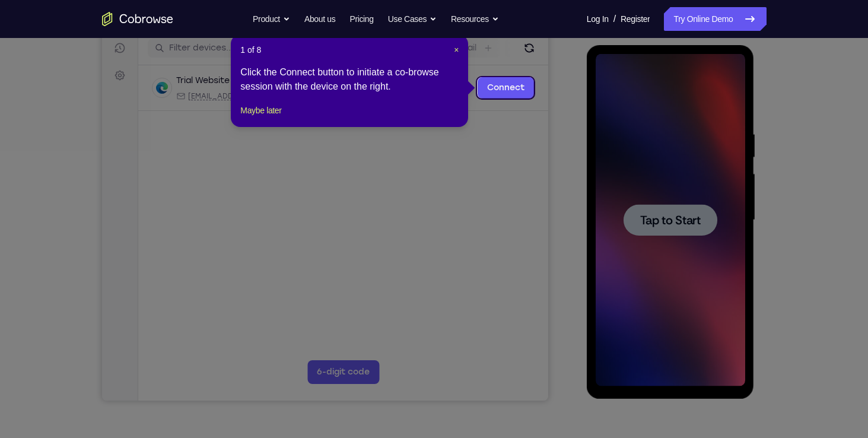 Image resolution: width=868 pixels, height=438 pixels. Describe the element at coordinates (142, 45) in the screenshot. I see `input: Filter devices...` at that location.